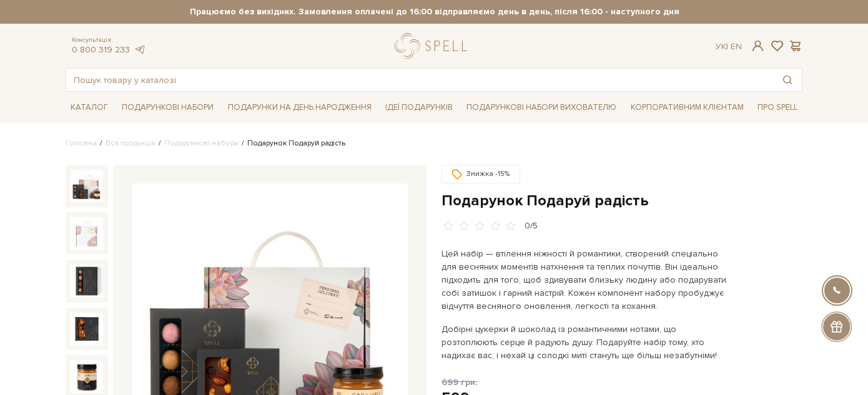 This screenshot has height=395, width=868. Describe the element at coordinates (419, 80) in the screenshot. I see `input: Пошук товару у каталозі` at that location.